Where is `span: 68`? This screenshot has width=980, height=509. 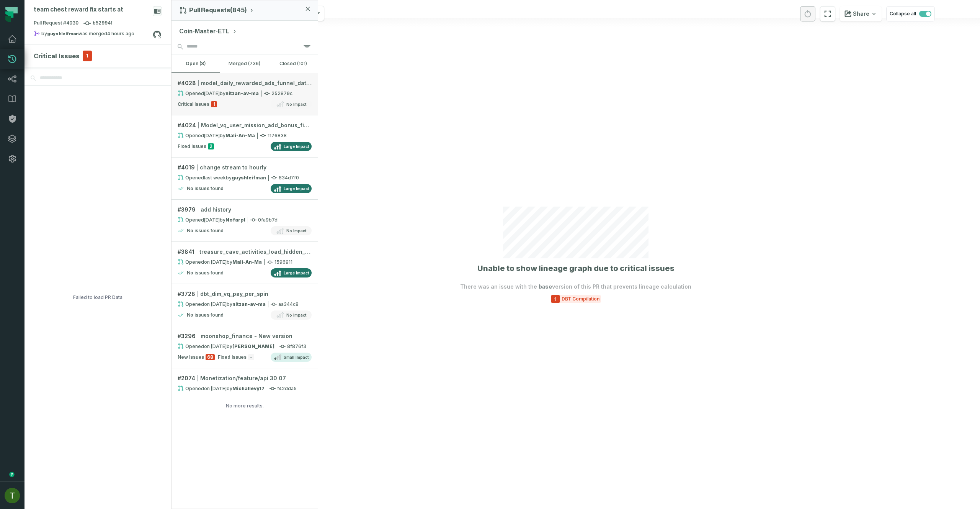
span: 68 is located at coordinates (210, 357).